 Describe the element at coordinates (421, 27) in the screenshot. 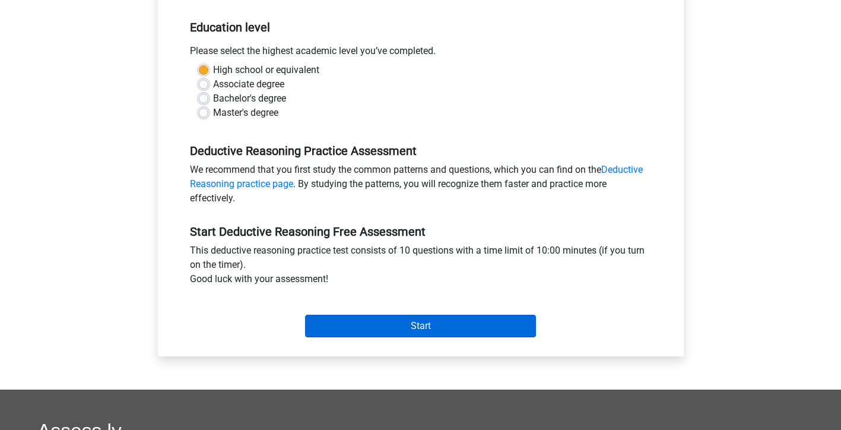

I see `h5: Education level` at that location.